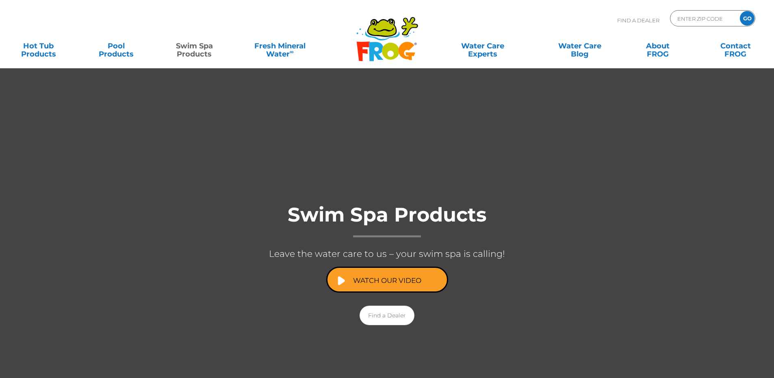 The width and height of the screenshot is (774, 378). What do you see at coordinates (735, 46) in the screenshot?
I see `a: ContactFROG` at bounding box center [735, 46].